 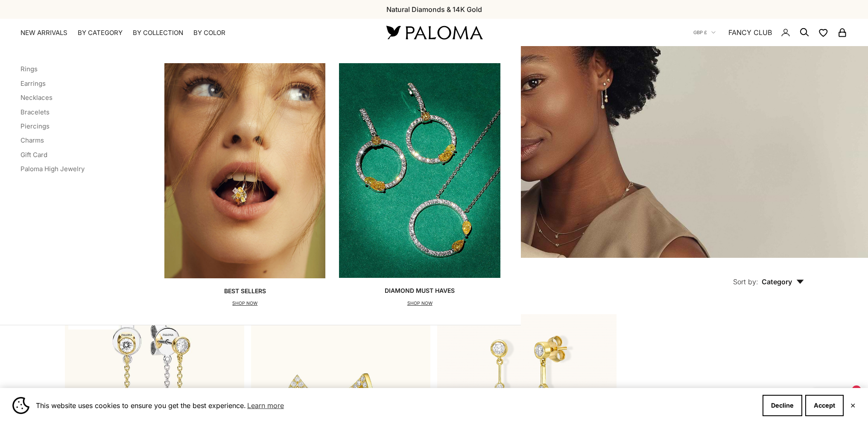 What do you see at coordinates (782, 406) in the screenshot?
I see `button: Decline` at bounding box center [782, 406].